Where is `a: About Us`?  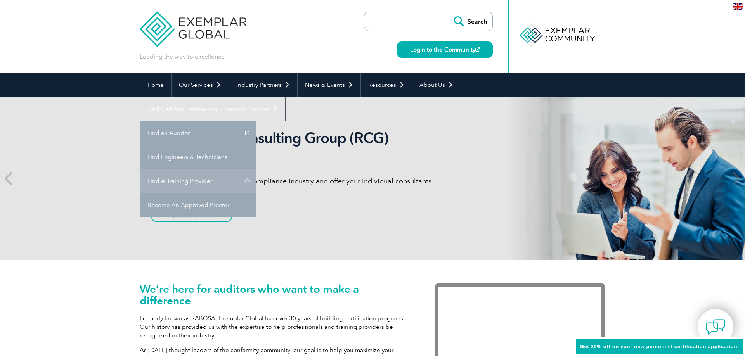
a: About Us is located at coordinates (436, 85).